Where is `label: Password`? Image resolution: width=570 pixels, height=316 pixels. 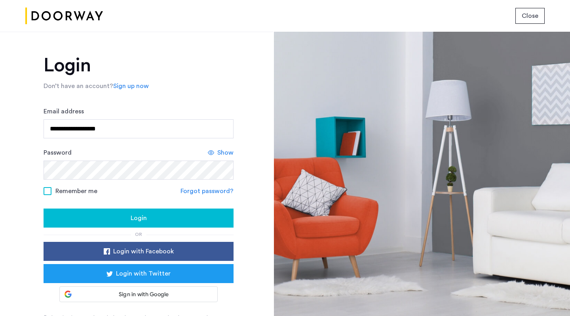
label: Password is located at coordinates (57, 152).